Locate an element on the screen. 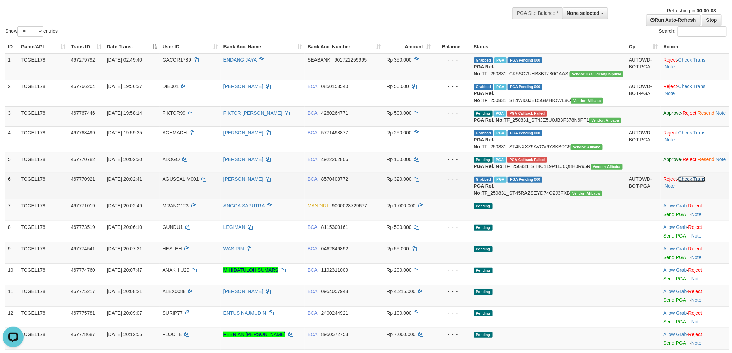  td: 4 is located at coordinates (11, 139).